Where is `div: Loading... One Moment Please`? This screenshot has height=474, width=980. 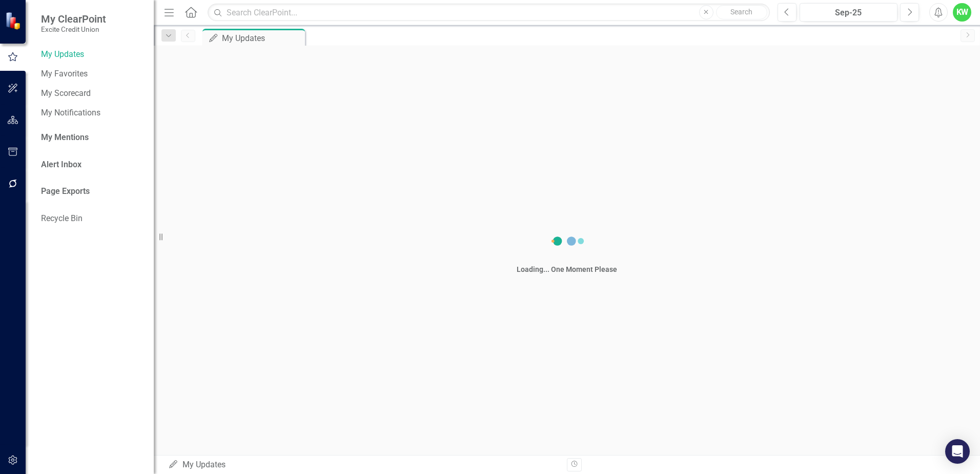
div: Loading... One Moment Please is located at coordinates (566, 269).